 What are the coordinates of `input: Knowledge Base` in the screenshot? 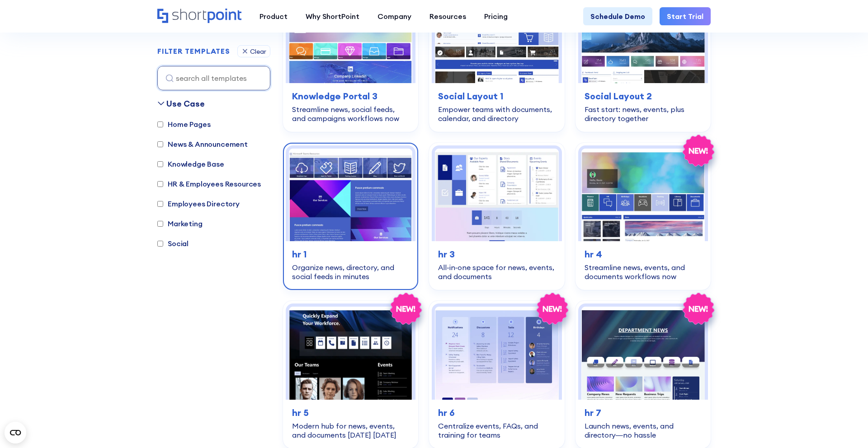 It's located at (160, 164).